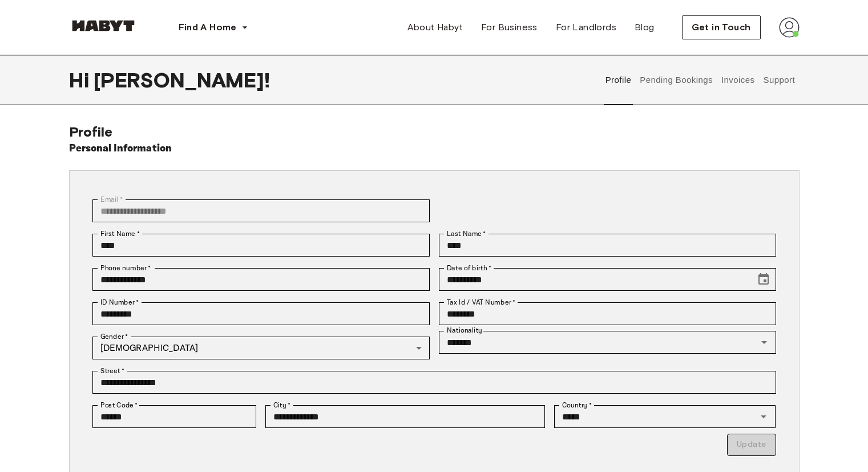 The image size is (868, 472). What do you see at coordinates (645, 27) in the screenshot?
I see `a: Blog` at bounding box center [645, 27].